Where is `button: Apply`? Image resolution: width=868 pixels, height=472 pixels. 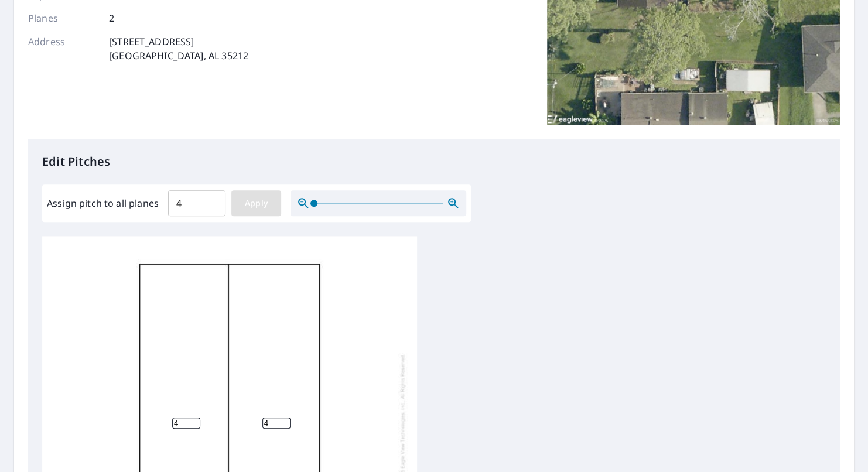
button: Apply is located at coordinates (256, 203).